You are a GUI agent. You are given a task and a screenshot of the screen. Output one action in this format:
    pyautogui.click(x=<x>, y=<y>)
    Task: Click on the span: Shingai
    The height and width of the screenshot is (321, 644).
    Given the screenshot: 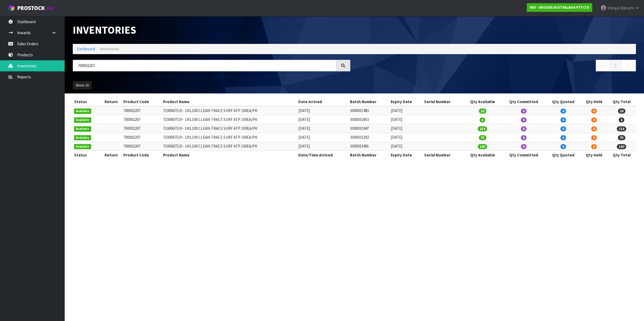 What is the action you would take?
    pyautogui.click(x=613, y=7)
    